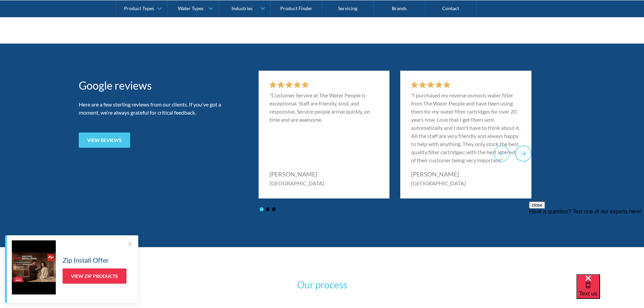  I want to click on div: Product Types, so click(139, 8).